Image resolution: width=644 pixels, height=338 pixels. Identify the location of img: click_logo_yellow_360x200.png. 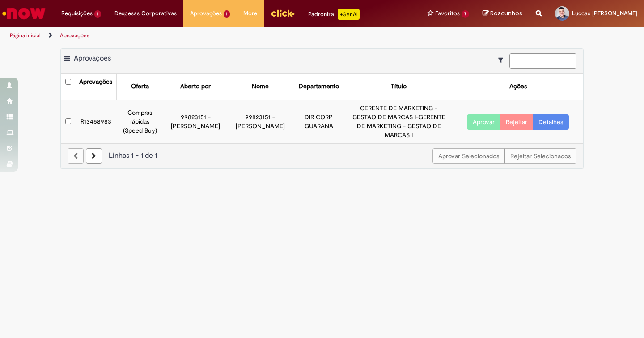
(283, 13).